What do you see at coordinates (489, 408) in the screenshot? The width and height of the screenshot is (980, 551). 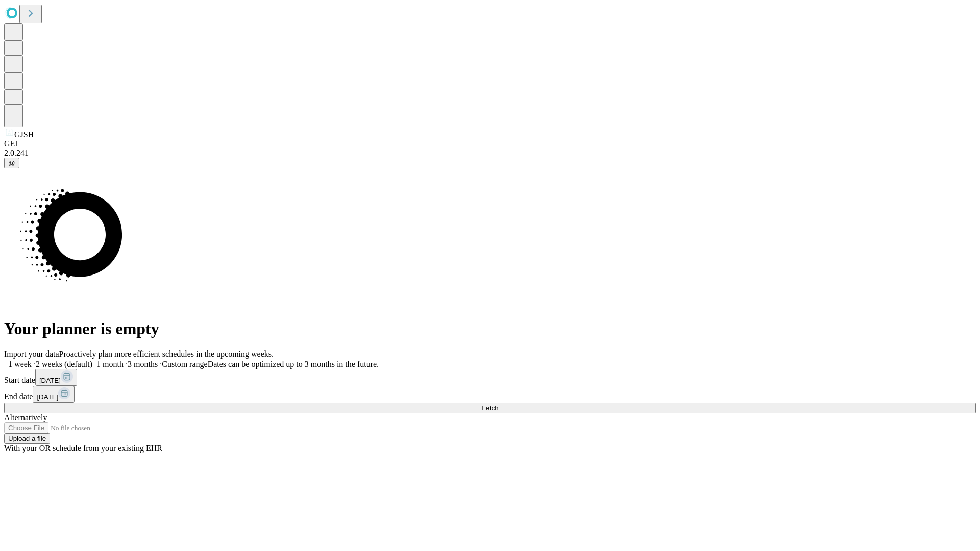 I see `span: Fetch` at bounding box center [489, 408].